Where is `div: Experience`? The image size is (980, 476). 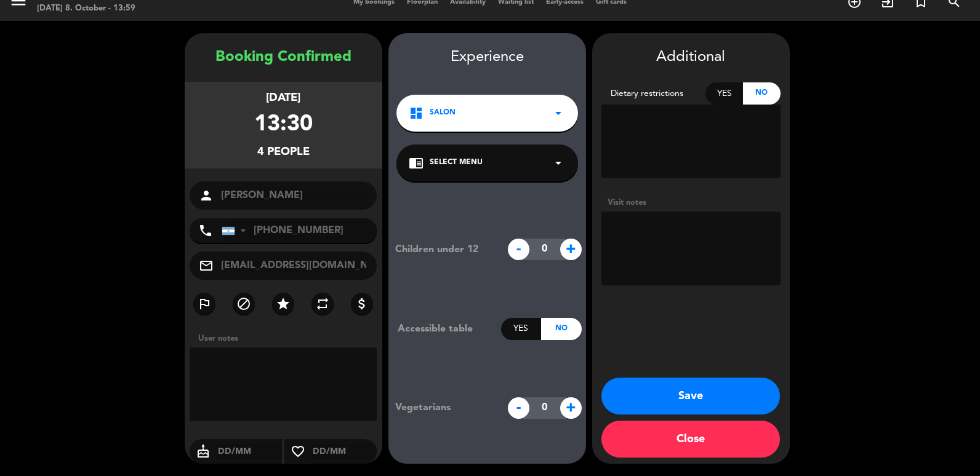
div: Experience is located at coordinates (487, 57).